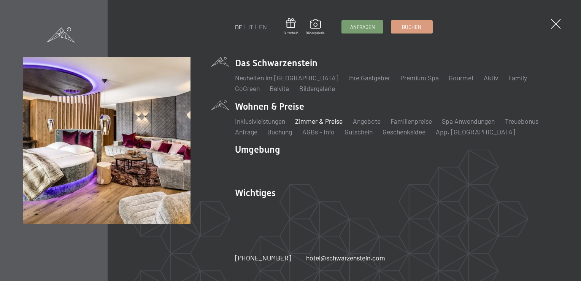  What do you see at coordinates (461, 78) in the screenshot?
I see `a: Gourmet` at bounding box center [461, 78].